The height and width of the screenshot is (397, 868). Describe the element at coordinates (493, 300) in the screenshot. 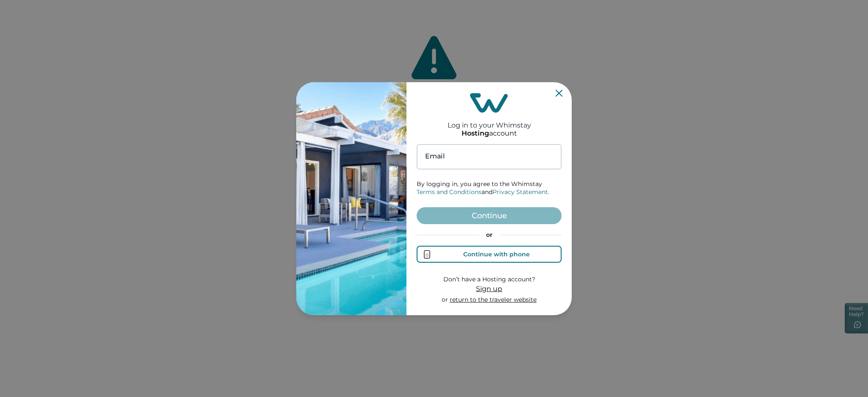

I see `a: return to the traveler website` at that location.